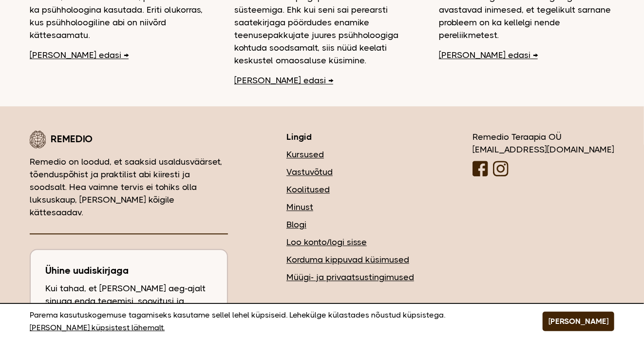  What do you see at coordinates (128, 139) in the screenshot?
I see `div: Remedio` at bounding box center [128, 139].